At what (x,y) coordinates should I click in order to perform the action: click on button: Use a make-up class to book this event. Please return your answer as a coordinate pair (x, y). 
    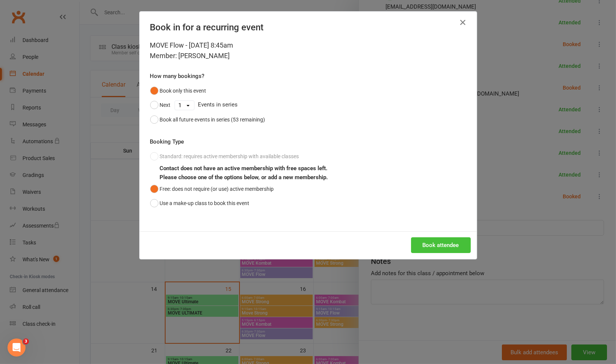
    Looking at the image, I should click on (200, 203).